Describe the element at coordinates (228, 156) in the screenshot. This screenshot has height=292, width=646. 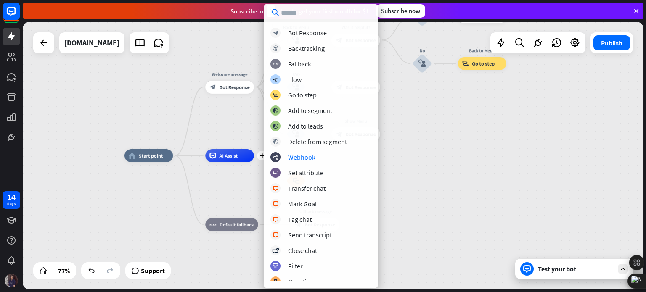
I see `span: AI Assist` at that location.